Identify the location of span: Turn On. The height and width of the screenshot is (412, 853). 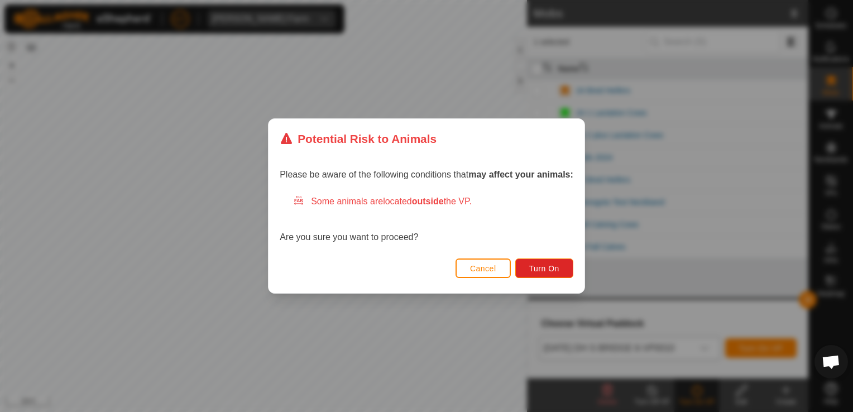
(544, 269).